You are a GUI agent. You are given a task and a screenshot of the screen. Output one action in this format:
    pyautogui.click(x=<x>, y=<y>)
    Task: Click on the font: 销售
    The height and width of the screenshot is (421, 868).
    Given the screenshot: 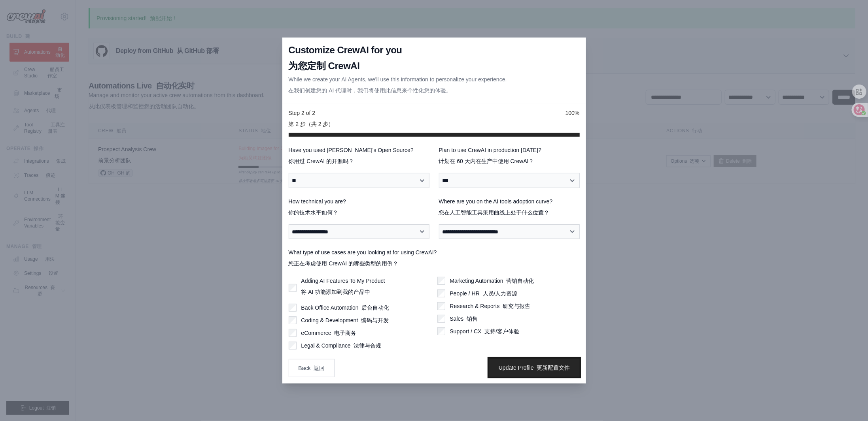 What is the action you would take?
    pyautogui.click(x=472, y=319)
    